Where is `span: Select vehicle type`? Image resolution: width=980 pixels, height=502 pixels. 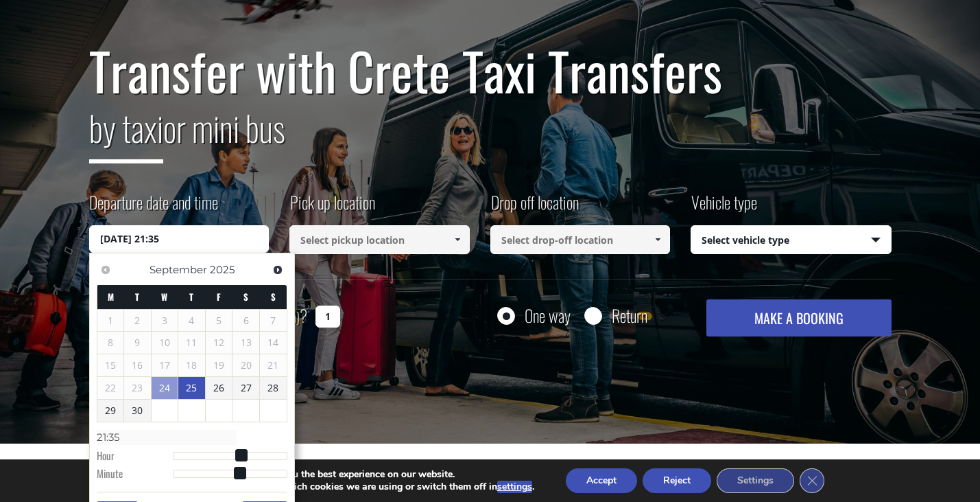 span: Select vehicle type is located at coordinates (791, 240).